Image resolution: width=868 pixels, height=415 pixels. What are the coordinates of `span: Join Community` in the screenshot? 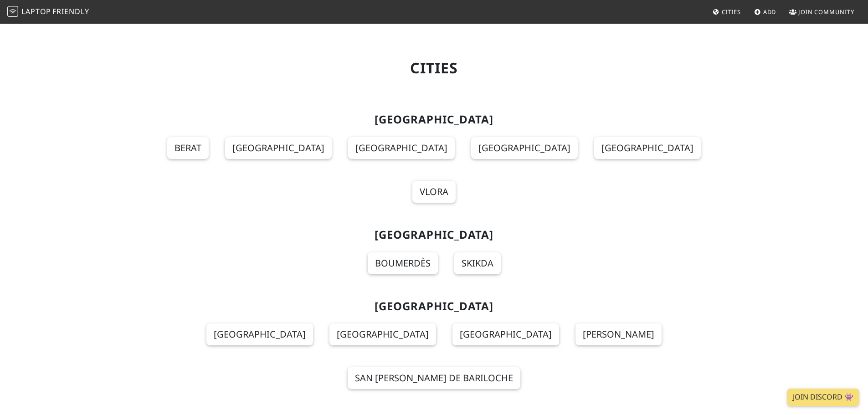 It's located at (826, 12).